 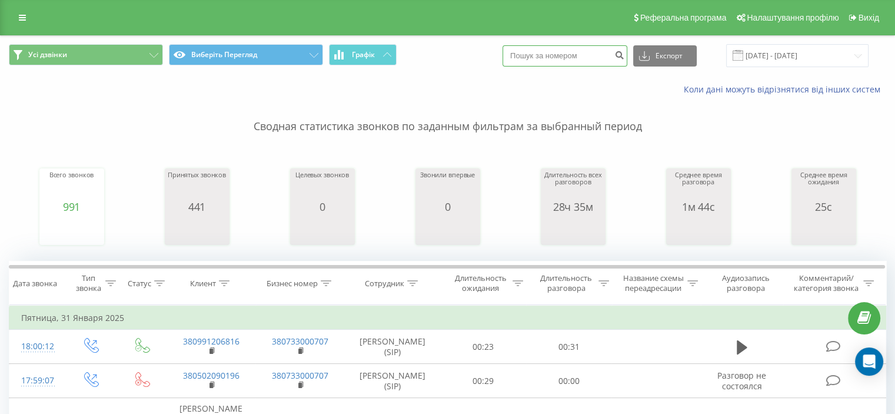 What do you see at coordinates (72, 186) in the screenshot?
I see `div: Всего звонков` at bounding box center [72, 186].